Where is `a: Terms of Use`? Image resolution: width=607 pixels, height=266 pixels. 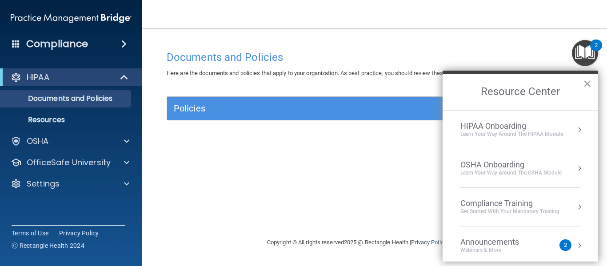 a: Terms of Use is located at coordinates (30, 233).